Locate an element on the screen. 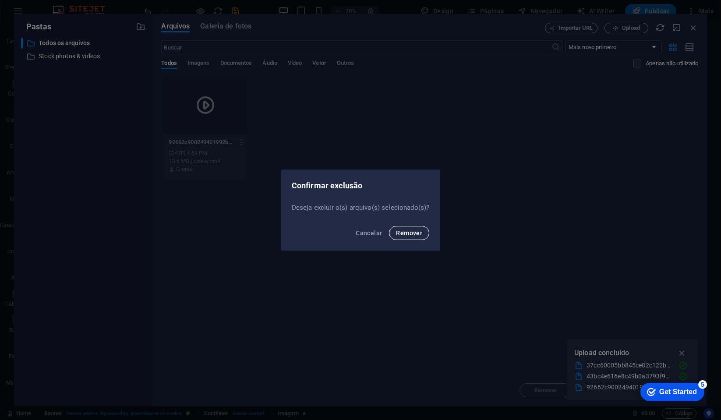 The image size is (721, 420). span: Cancelar is located at coordinates (369, 233).